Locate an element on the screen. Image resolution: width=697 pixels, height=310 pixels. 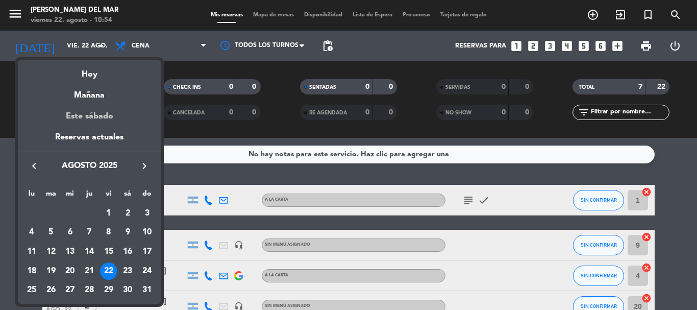
div: 10 is located at coordinates (147, 232).